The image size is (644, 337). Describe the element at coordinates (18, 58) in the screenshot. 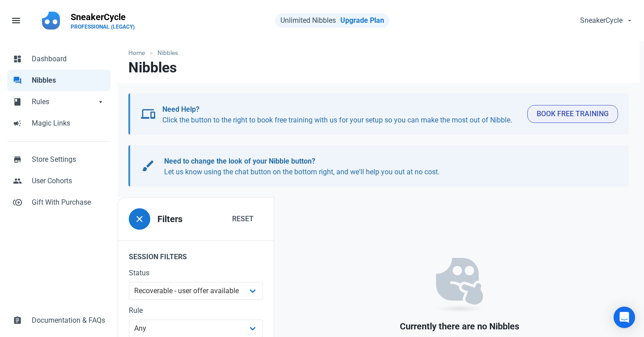

I see `span: dashboard` at that location.